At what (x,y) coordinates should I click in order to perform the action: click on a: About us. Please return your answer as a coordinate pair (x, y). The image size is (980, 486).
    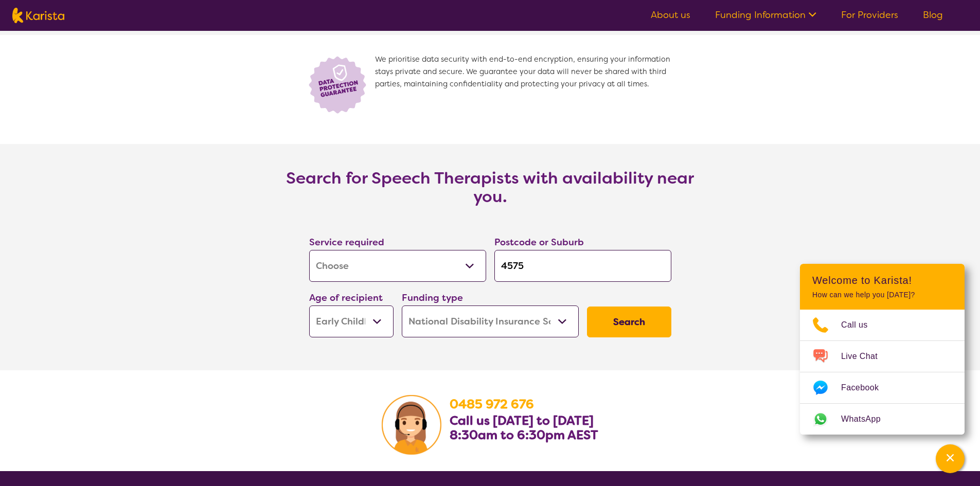
    Looking at the image, I should click on (670, 15).